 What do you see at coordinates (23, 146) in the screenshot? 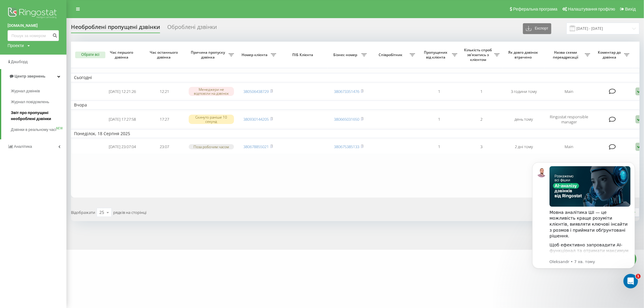
I see `span: Аналiтика` at bounding box center [23, 146].